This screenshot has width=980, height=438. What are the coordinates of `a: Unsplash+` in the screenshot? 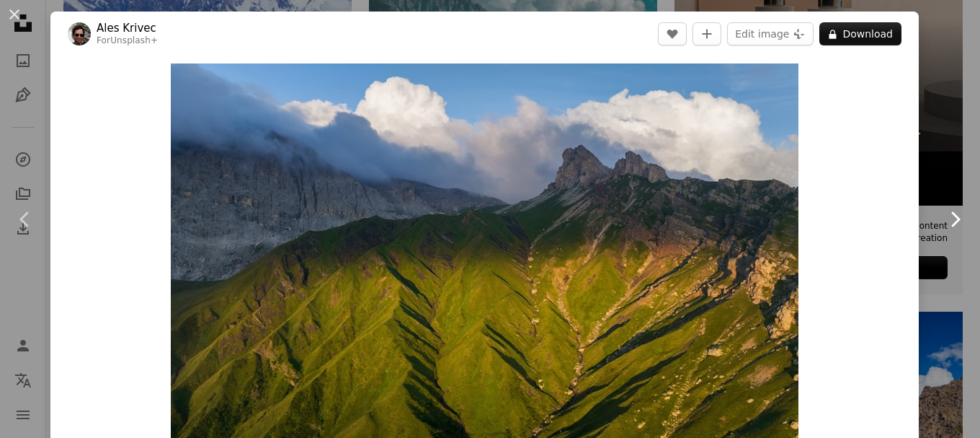 It's located at (134, 40).